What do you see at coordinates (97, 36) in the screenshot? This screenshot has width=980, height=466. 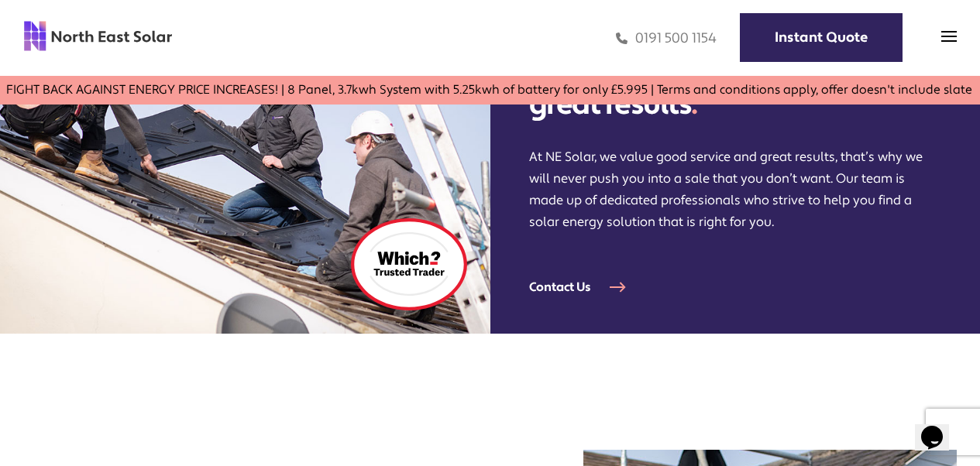 I see `img: north east solar logo` at bounding box center [97, 36].